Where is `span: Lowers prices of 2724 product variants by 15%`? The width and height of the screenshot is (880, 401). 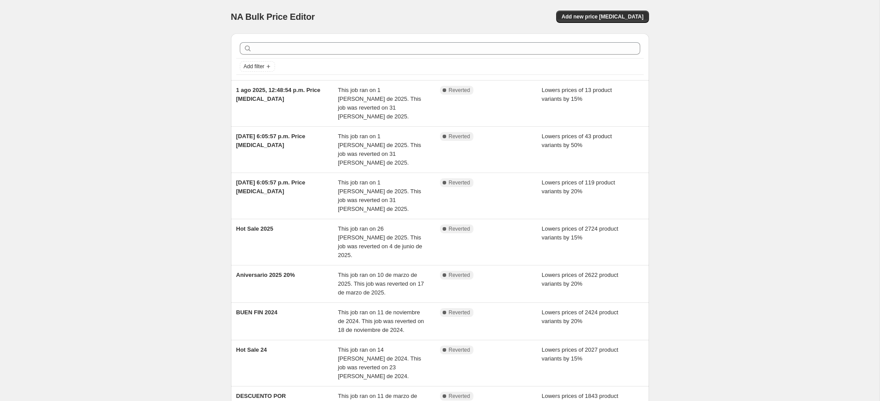 span: Lowers prices of 2724 product variants by 15% is located at coordinates (580, 233).